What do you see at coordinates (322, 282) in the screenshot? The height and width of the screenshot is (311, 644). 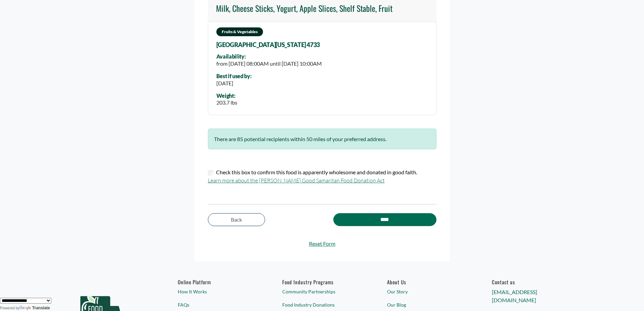 I see `h6: Food Industry Programs` at bounding box center [322, 282].